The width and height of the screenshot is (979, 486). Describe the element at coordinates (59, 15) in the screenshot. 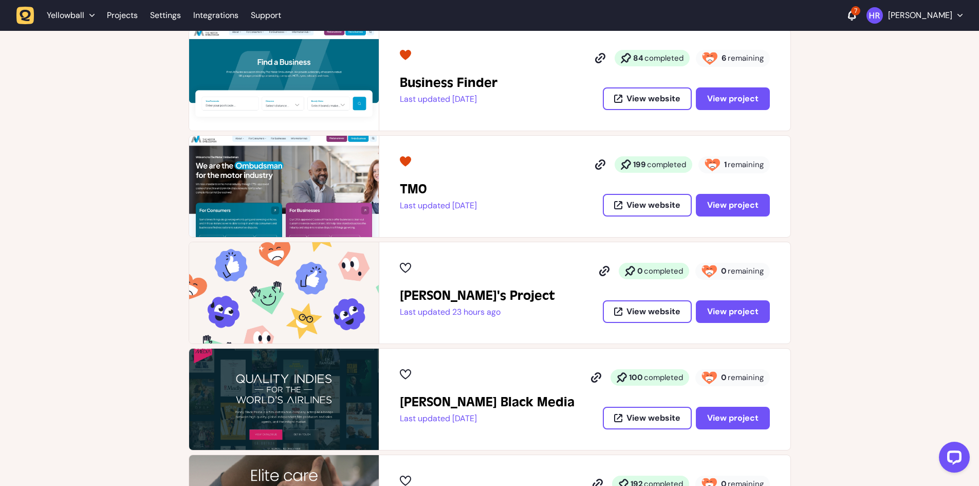

I see `button: Yellowball` at that location.